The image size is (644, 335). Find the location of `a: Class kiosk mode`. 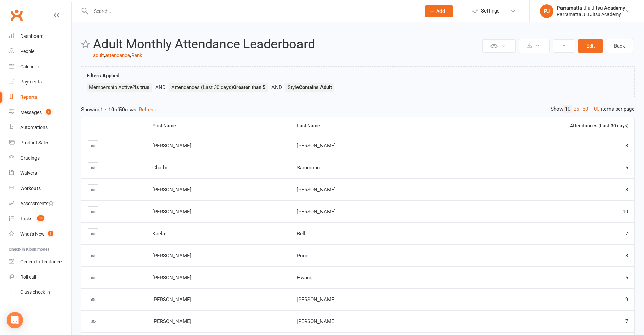

a: Class kiosk mode is located at coordinates (40, 292).